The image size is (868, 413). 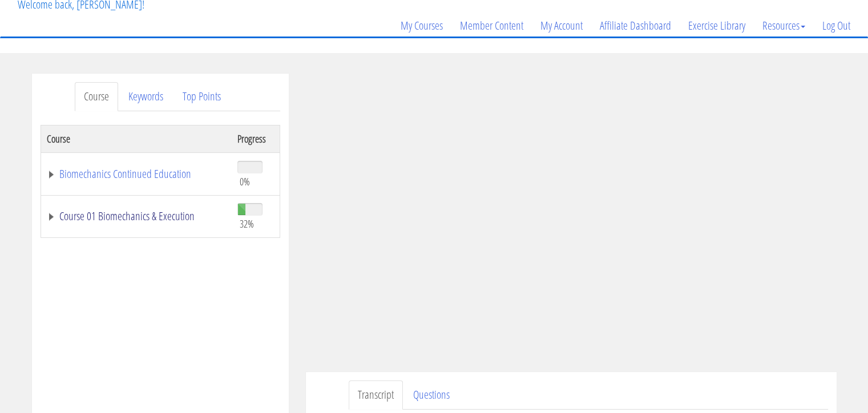 What do you see at coordinates (145, 97) in the screenshot?
I see `a: Keywords` at bounding box center [145, 97].